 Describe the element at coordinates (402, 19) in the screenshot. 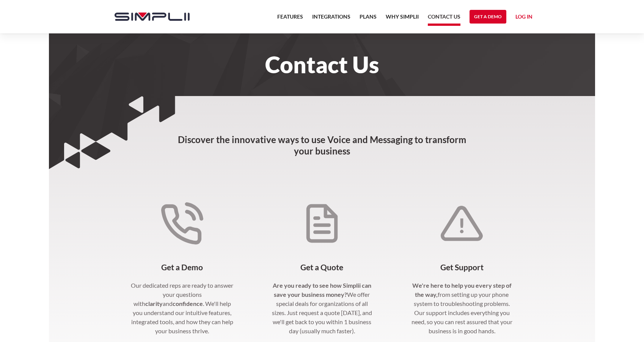

I see `a: Why Simplii` at that location.